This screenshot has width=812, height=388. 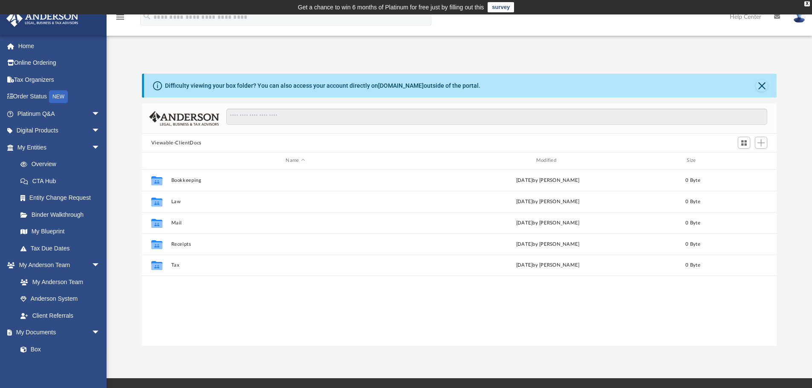 What do you see at coordinates (60, 316) in the screenshot?
I see `a: Client Referrals` at bounding box center [60, 316].